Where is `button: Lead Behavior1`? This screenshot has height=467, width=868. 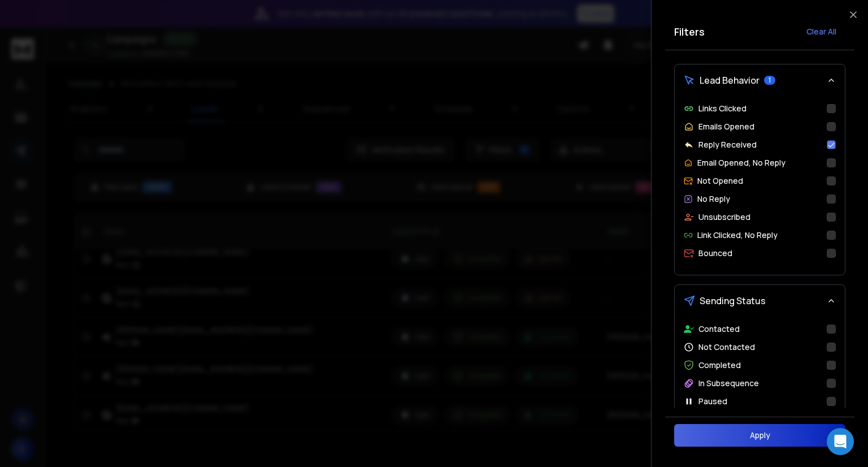 button: Lead Behavior1 is located at coordinates (760, 80).